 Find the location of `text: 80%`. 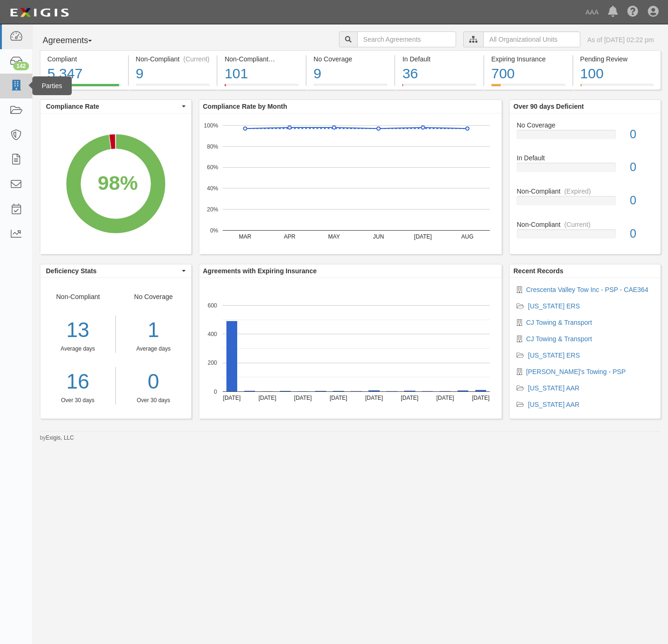

text: 80% is located at coordinates (212, 146).